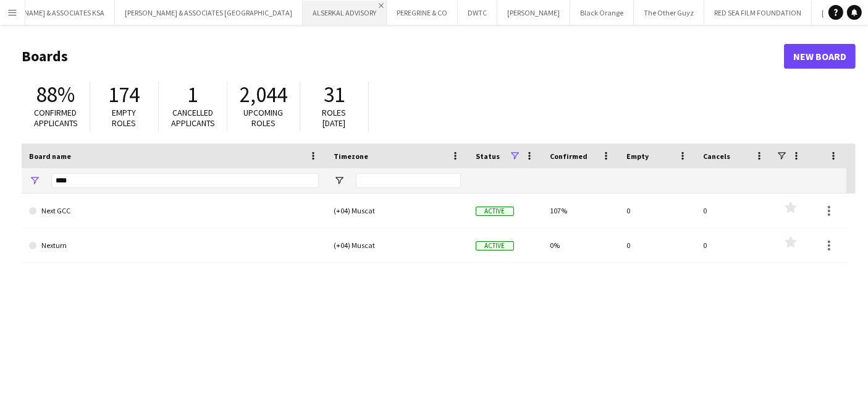  I want to click on span: Board name, so click(50, 156).